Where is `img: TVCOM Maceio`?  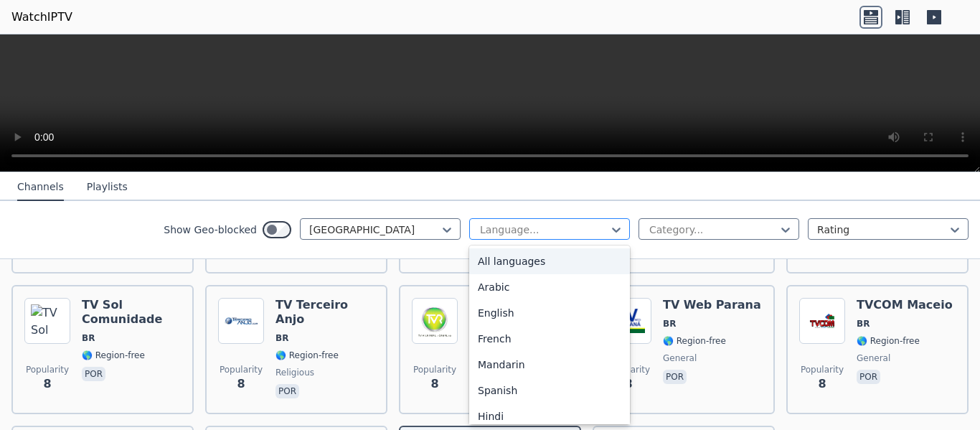
img: TVCOM Maceio is located at coordinates (822, 320).